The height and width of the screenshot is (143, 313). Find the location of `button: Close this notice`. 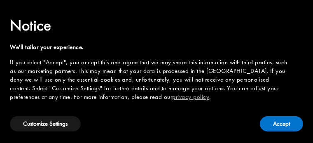

button: Close this notice is located at coordinates (300, 16).